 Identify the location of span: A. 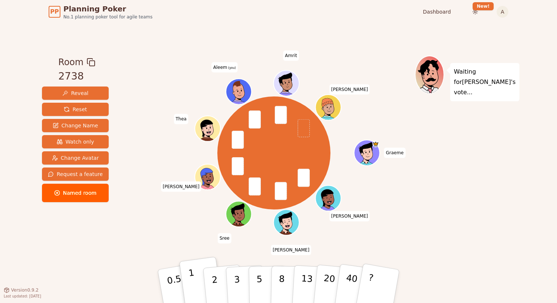
(502, 12).